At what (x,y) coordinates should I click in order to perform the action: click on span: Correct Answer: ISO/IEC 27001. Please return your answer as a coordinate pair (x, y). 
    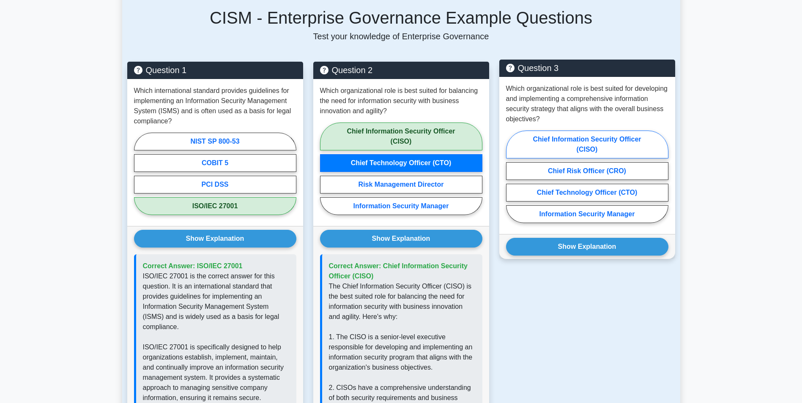
    Looking at the image, I should click on (193, 266).